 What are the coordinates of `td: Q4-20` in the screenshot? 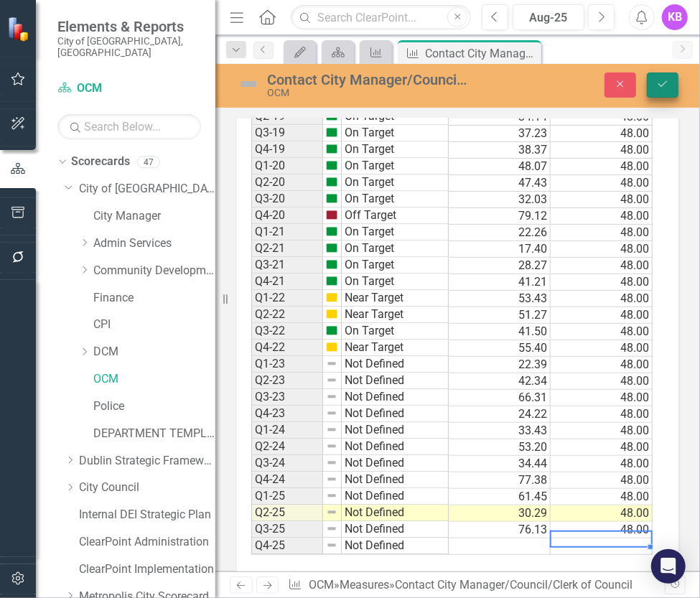 It's located at (287, 216).